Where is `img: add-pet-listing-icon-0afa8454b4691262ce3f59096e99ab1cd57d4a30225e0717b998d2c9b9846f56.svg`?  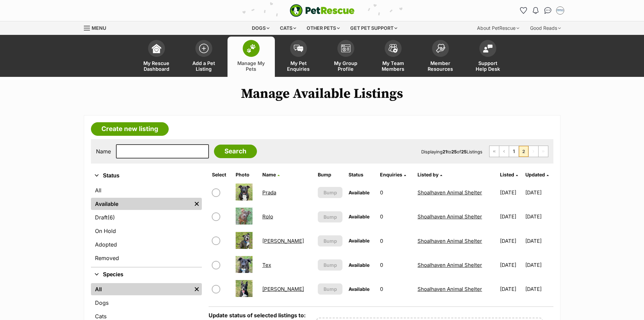
img: add-pet-listing-icon-0afa8454b4691262ce3f59096e99ab1cd57d4a30225e0717b998d2c9b9846f56.svg is located at coordinates (204, 48).